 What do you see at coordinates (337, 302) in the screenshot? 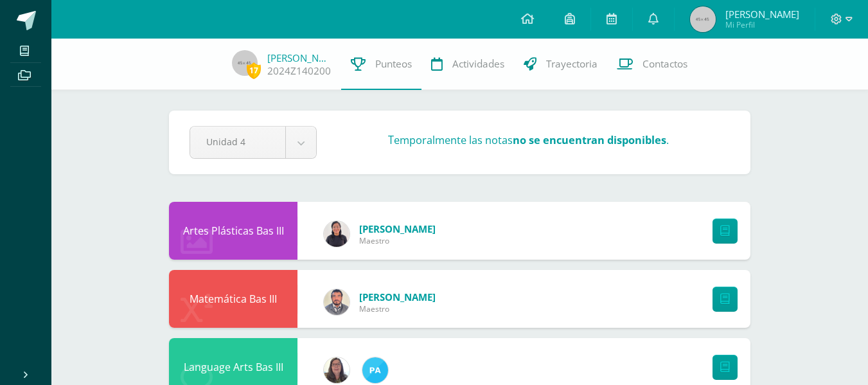
I see `img: b3ade3febffa627f9cc084759de04a77.png` at bounding box center [337, 302].